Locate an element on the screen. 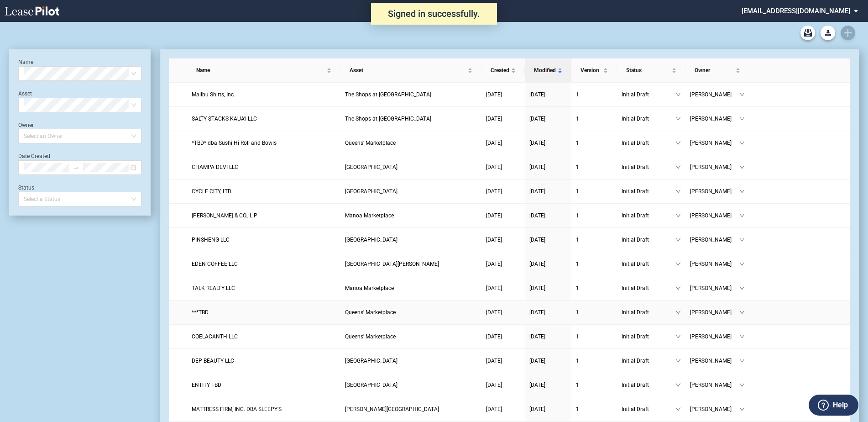 This screenshot has width=868, height=422. span: MATTRESS FIRM, INC. DBA SLEEPY’S is located at coordinates (236, 409).